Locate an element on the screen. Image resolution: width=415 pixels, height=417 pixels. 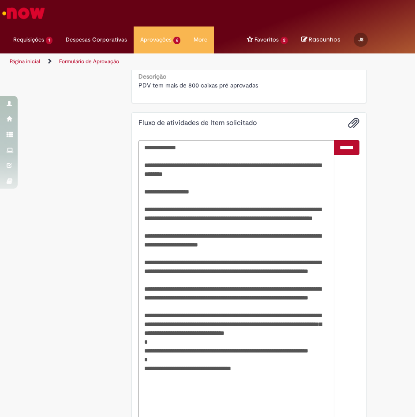
img: ServiceNow is located at coordinates (23, 13).